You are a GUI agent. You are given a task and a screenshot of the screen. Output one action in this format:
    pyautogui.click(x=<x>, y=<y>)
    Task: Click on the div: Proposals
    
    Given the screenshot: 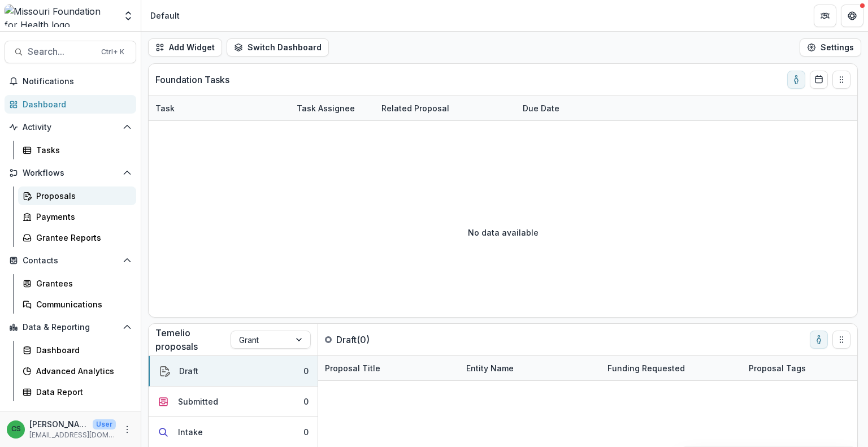 What is the action you would take?
    pyautogui.click(x=81, y=196)
    